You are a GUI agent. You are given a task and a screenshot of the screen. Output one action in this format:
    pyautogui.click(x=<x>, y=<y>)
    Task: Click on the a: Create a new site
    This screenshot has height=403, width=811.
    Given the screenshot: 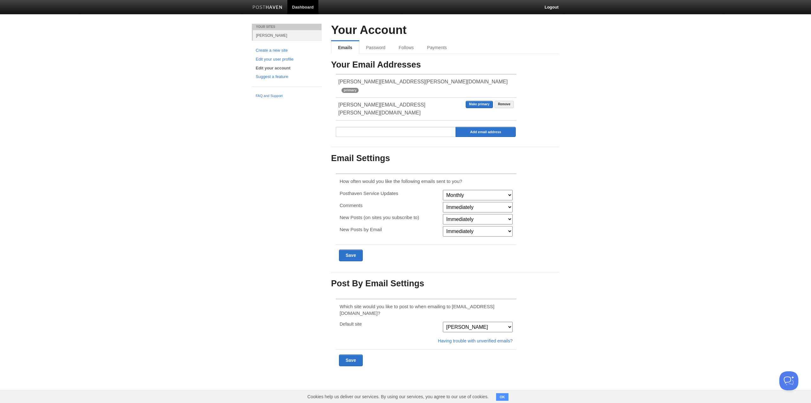 What is the action you would take?
    pyautogui.click(x=287, y=50)
    